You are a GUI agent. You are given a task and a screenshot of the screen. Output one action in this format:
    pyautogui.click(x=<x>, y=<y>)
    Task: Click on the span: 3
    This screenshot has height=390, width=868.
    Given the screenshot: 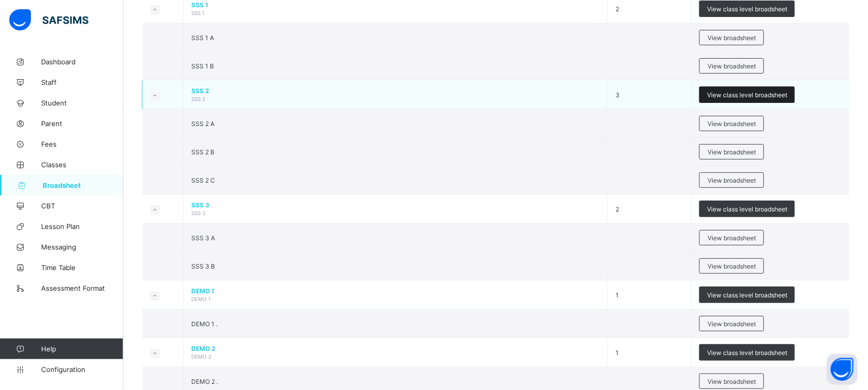 What is the action you would take?
    pyautogui.click(x=618, y=95)
    